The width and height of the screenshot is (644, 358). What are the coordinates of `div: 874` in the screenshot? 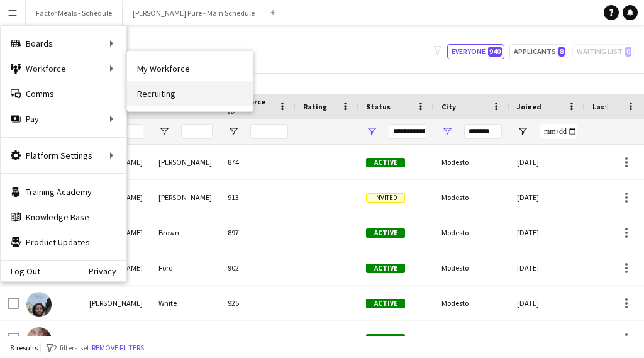 It's located at (258, 162).